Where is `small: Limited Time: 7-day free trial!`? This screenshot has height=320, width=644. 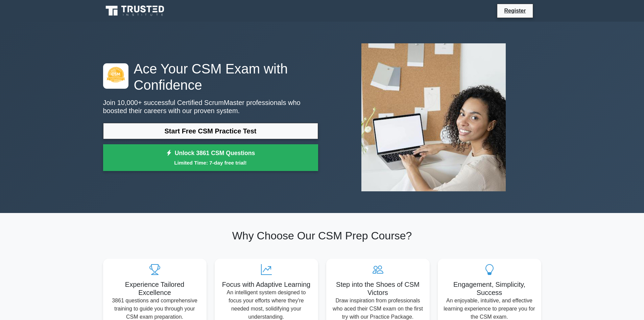 small: Limited Time: 7-day free trial! is located at coordinates (211, 163).